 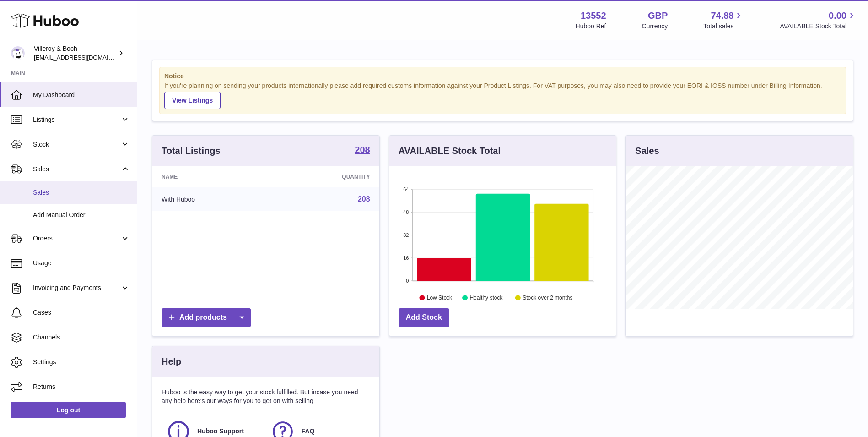 I want to click on strong: GBP, so click(x=658, y=16).